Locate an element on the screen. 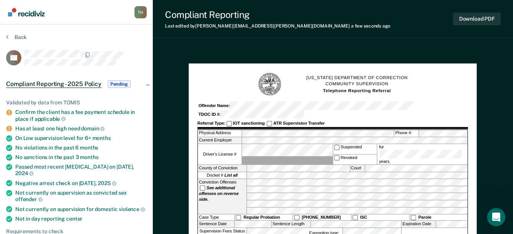 Image resolution: width=513 pixels, height=234 pixels. img: Recidiviz is located at coordinates (26, 12).